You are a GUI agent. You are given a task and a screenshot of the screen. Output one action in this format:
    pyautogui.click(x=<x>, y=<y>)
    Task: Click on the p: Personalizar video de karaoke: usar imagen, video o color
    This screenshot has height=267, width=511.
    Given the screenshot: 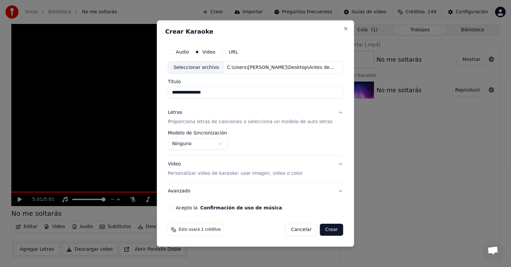 What is the action you would take?
    pyautogui.click(x=235, y=173)
    